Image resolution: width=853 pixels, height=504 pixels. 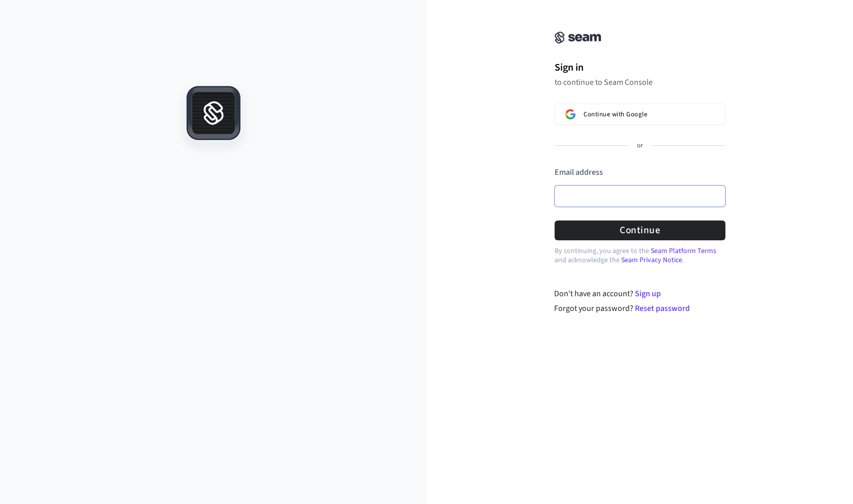 I want to click on p: or, so click(x=640, y=146).